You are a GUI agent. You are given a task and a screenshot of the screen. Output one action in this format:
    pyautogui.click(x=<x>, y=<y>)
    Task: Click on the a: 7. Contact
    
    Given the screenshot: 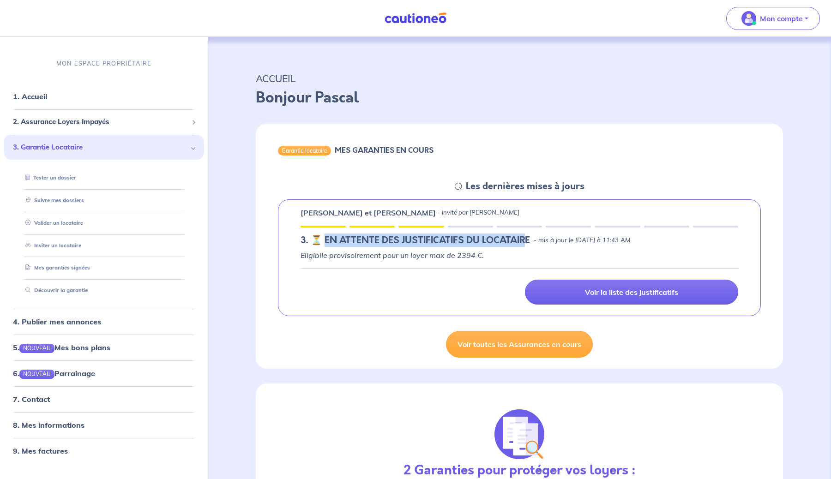 What is the action you would take?
    pyautogui.click(x=31, y=399)
    